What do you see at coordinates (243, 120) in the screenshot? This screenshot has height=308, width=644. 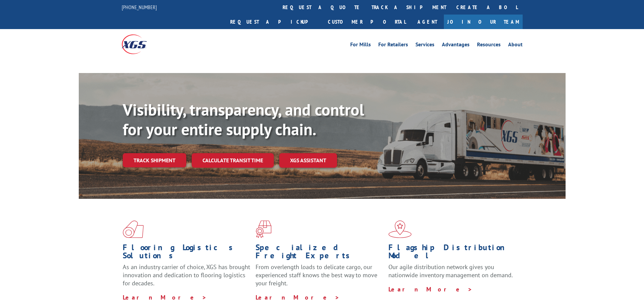 I see `b: Visibility, transparency, and control for your entire supply chain.` at bounding box center [243, 120].